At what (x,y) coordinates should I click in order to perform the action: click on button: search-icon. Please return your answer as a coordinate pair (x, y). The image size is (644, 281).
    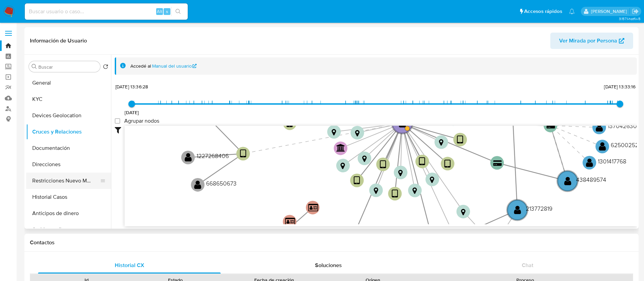
    Looking at the image, I should click on (178, 12).